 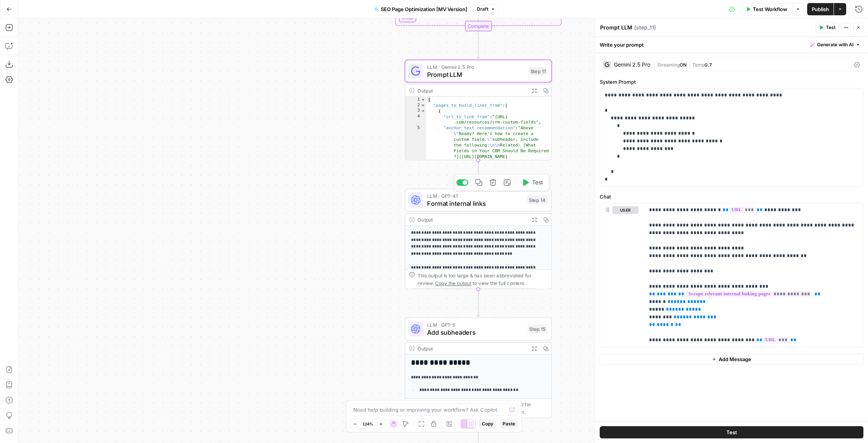 I want to click on span: 124%, so click(x=368, y=424).